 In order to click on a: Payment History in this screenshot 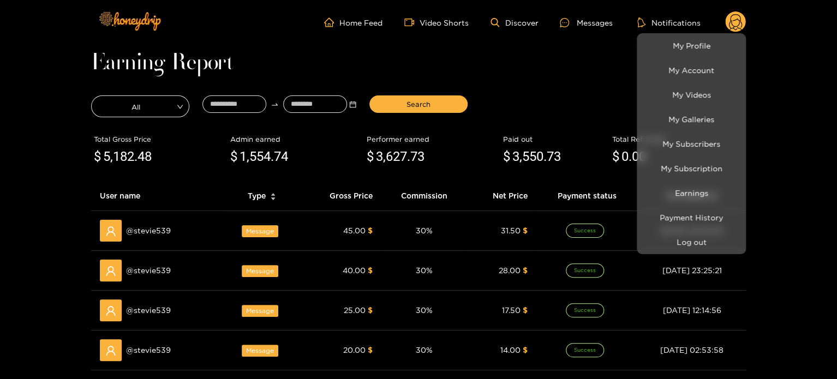, I will do `click(692, 217)`.